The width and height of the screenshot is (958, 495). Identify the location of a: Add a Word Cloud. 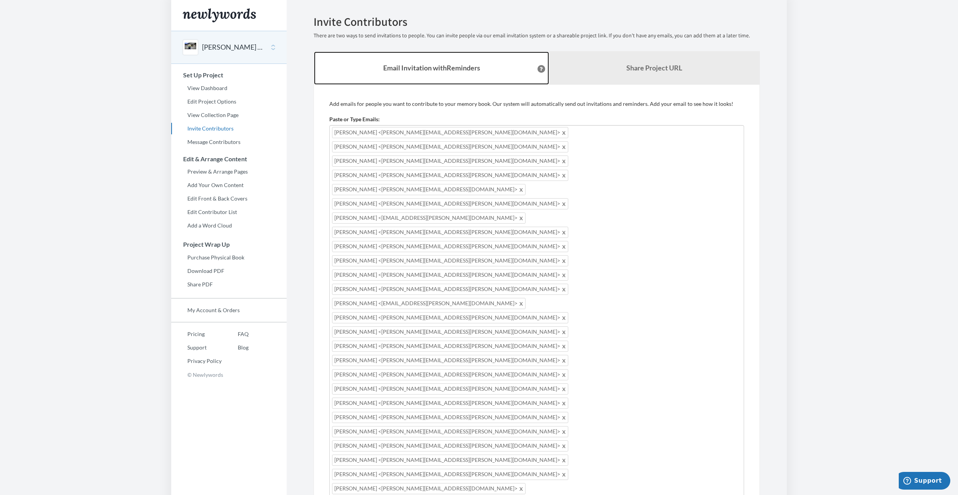
(229, 226).